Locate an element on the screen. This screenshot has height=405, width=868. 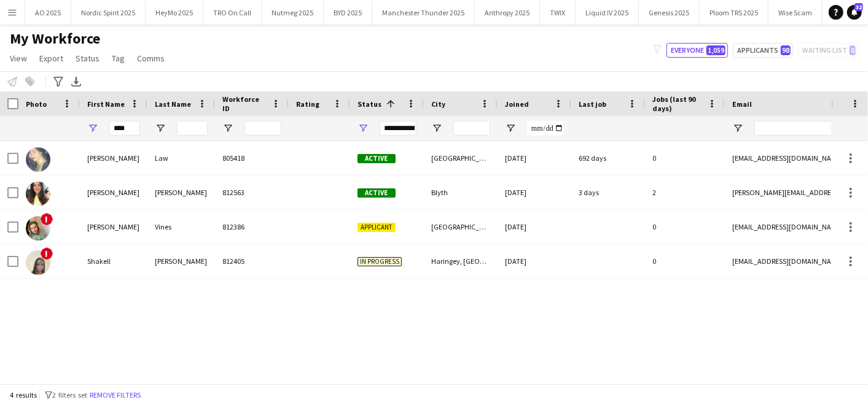
div: Law is located at coordinates (181, 158).